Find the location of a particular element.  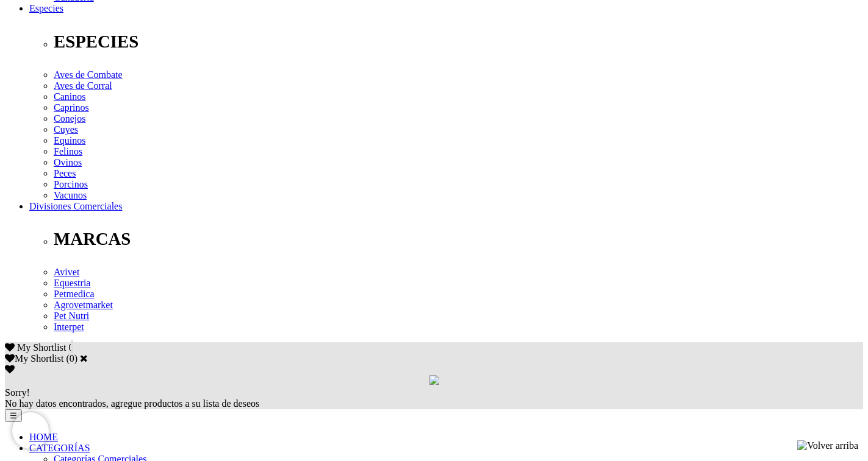

span: Felinos is located at coordinates (67, 151).